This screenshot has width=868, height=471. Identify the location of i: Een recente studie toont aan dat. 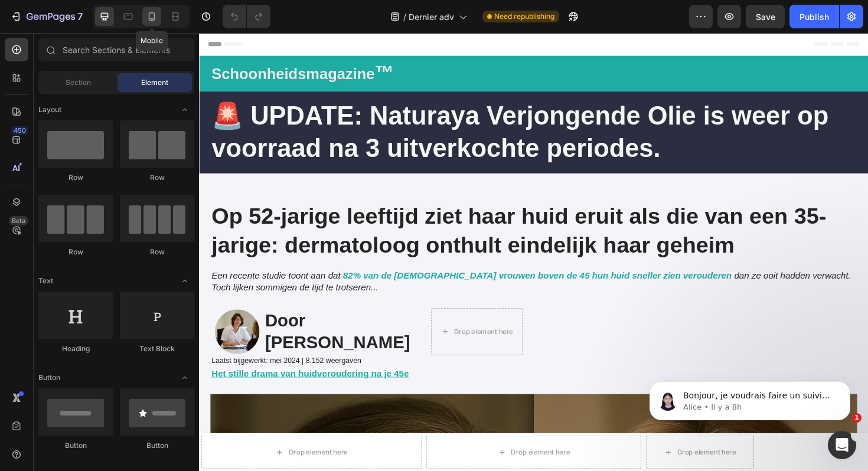
(81, 257).